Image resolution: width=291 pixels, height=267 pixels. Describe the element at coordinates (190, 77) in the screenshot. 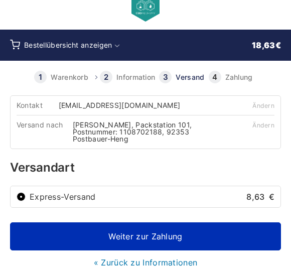

I see `a: Versand` at that location.